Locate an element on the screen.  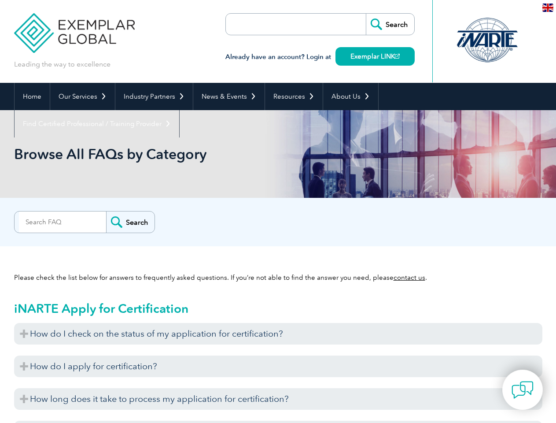
a: Industry Partners is located at coordinates (154, 96).